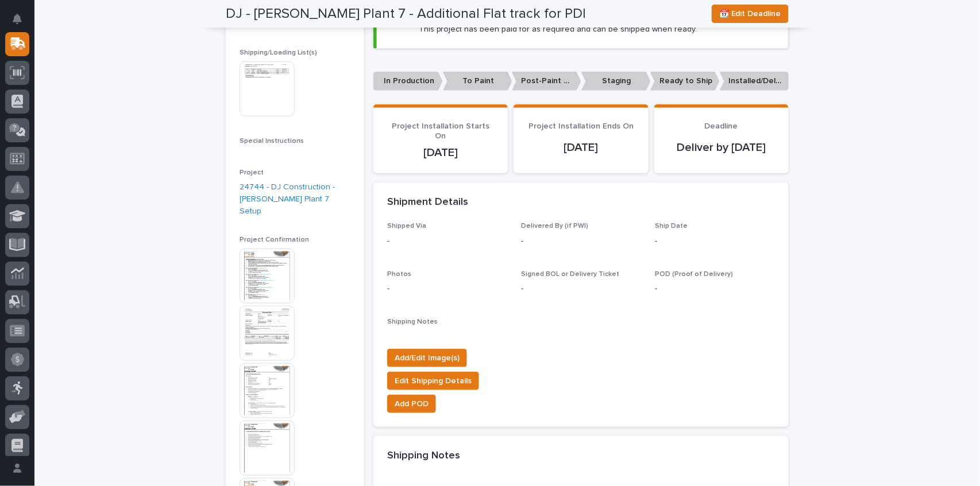  Describe the element at coordinates (278, 53) in the screenshot. I see `span: Shipping/Loading List(s)` at that location.